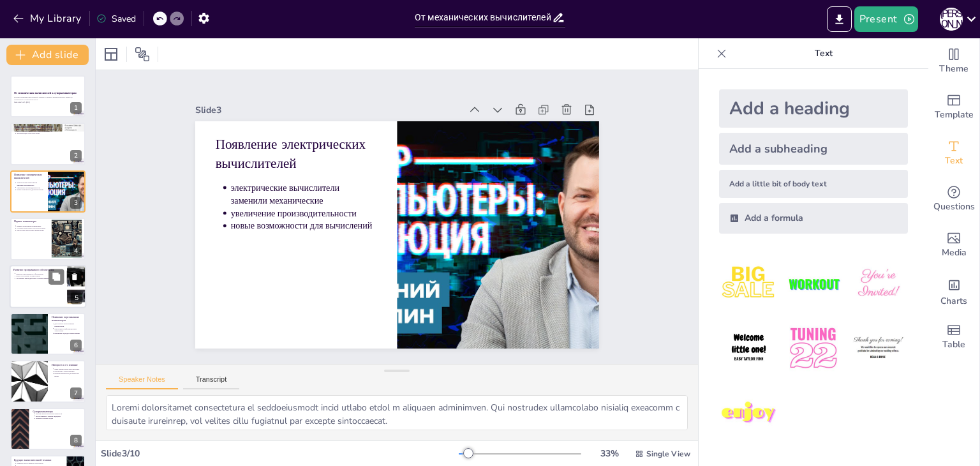 The height and width of the screenshot is (466, 980). Describe the element at coordinates (954, 115) in the screenshot. I see `span: Template` at that location.